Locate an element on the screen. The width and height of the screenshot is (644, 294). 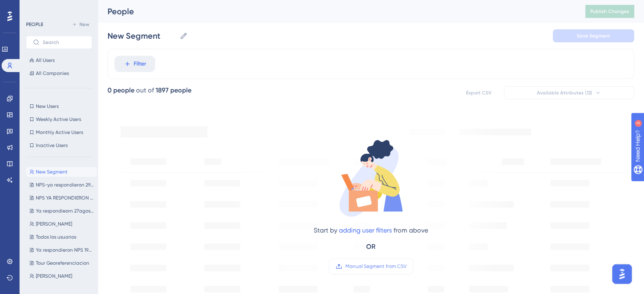
button: New Segment is located at coordinates (61, 172).